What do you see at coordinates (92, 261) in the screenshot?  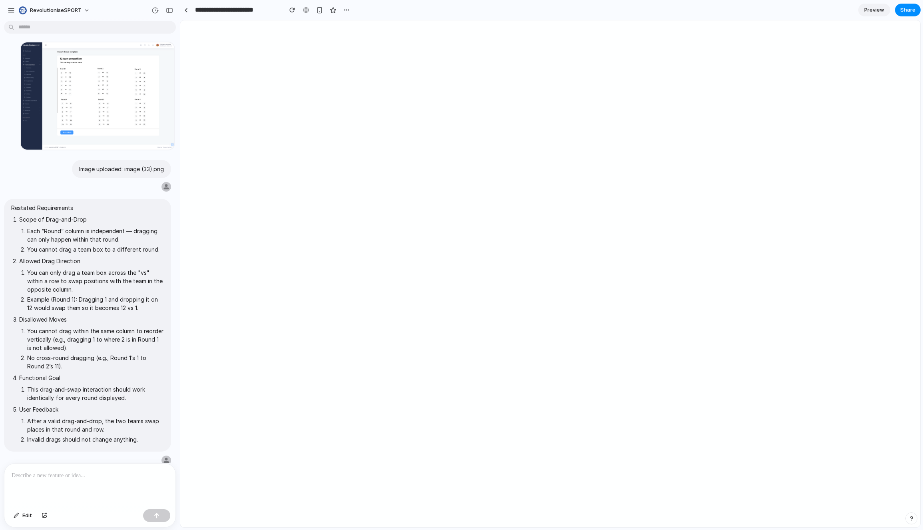 I see `p: Allowed Drag Direction` at bounding box center [92, 261].